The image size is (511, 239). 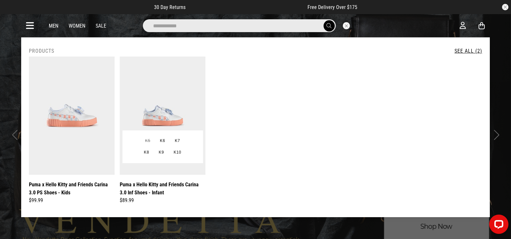 I want to click on a: Sale, so click(x=101, y=26).